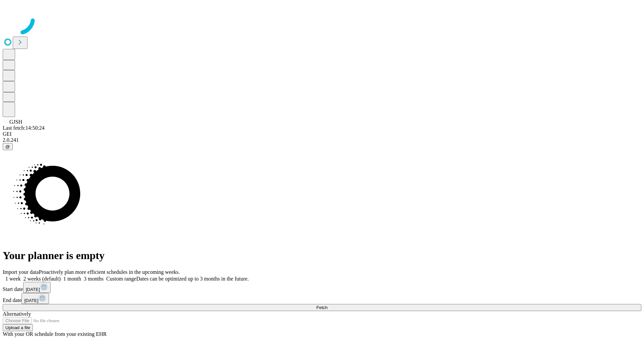 This screenshot has height=362, width=644. I want to click on span: Proactively plan more efficient schedules in the upcoming weeks., so click(110, 272).